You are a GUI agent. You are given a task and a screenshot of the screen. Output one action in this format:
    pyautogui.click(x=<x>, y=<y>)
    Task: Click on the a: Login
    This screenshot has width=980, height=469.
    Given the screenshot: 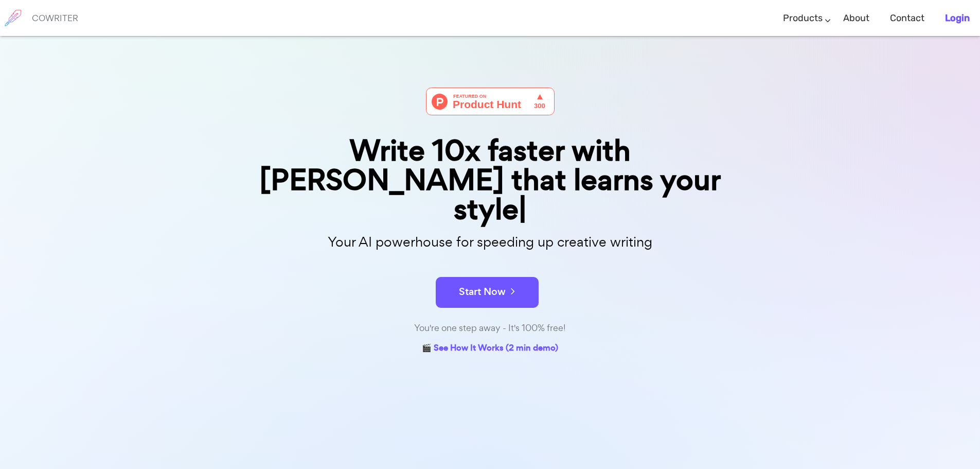 What is the action you would take?
    pyautogui.click(x=957, y=18)
    